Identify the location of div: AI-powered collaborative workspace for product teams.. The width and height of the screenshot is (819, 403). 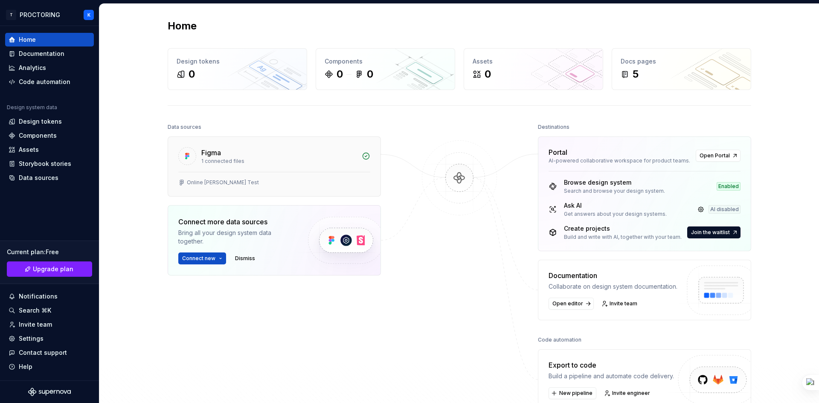
(620, 161).